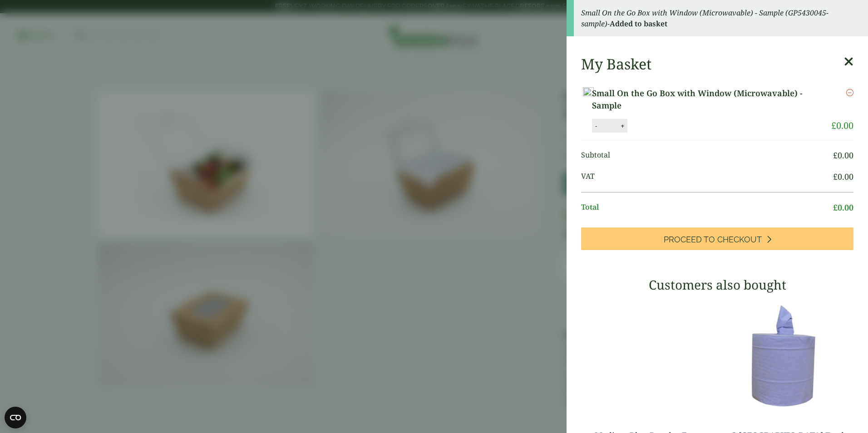  I want to click on em: Small On the Go Box with Window (Microwavable) - Sample (GP5430045-sample), so click(704, 18).